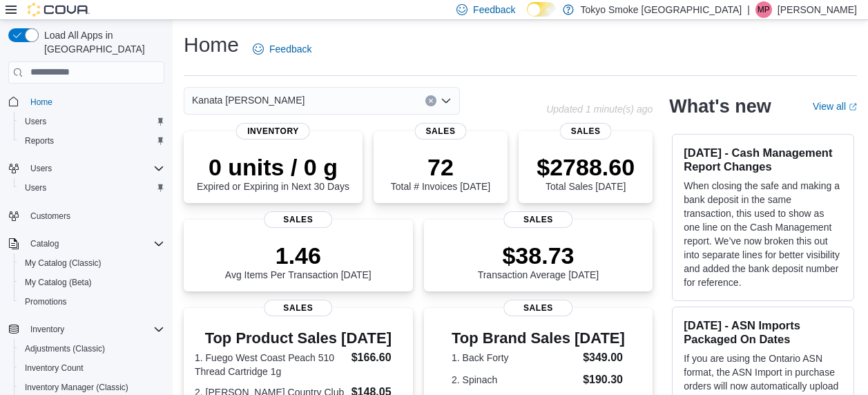  Describe the element at coordinates (377, 357) in the screenshot. I see `dd: $166.60` at that location.